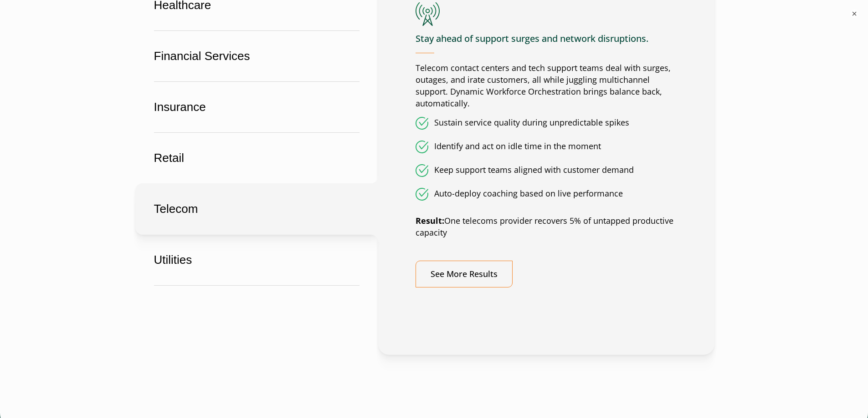 The width and height of the screenshot is (868, 418). Describe the element at coordinates (256, 260) in the screenshot. I see `button: Utilities` at that location.